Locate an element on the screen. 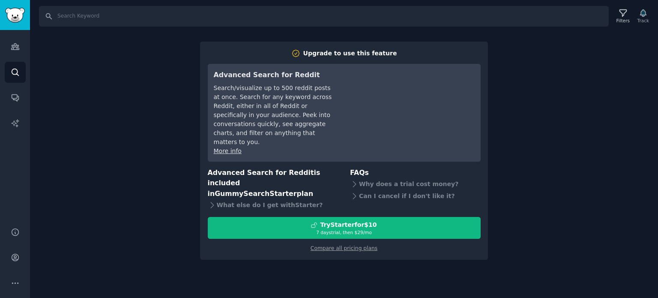 This screenshot has height=298, width=658. a: Compare all pricing plans is located at coordinates (344, 248).